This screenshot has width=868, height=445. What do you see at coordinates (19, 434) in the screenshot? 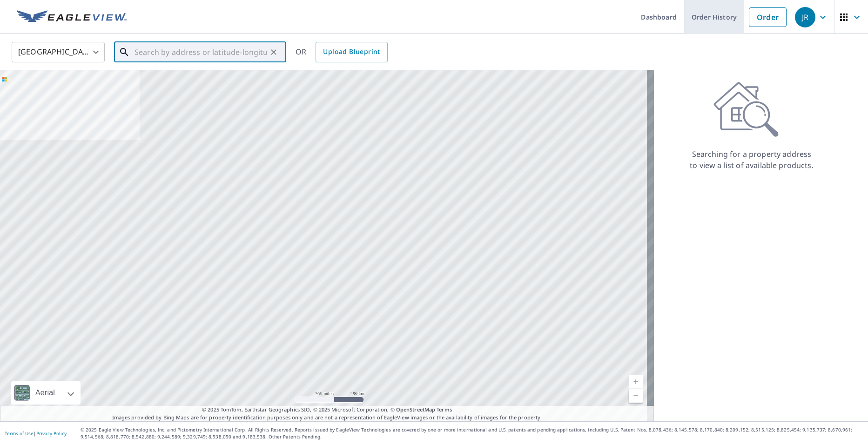
I see `a: Terms of Use` at bounding box center [19, 434].